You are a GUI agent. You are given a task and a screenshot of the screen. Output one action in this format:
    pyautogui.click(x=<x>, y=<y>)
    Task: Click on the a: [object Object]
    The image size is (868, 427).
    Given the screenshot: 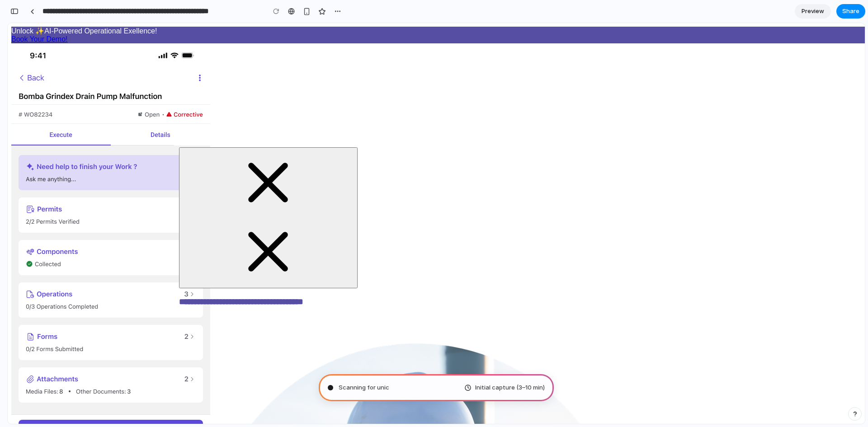 What is the action you would take?
    pyautogui.click(x=32, y=16)
    